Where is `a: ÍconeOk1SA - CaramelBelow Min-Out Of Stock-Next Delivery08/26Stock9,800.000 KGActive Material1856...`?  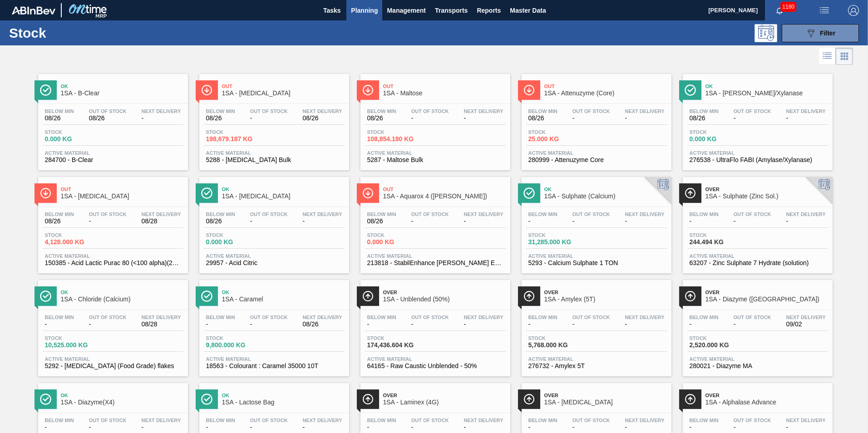 a: ÍconeOk1SA - CaramelBelow Min-Out Of Stock-Next Delivery08/26Stock9,800.000 KGActive Material1856... is located at coordinates (273, 325).